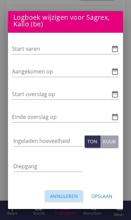 The height and width of the screenshot is (220, 131). Describe the element at coordinates (64, 197) in the screenshot. I see `button: Annuleren` at that location.